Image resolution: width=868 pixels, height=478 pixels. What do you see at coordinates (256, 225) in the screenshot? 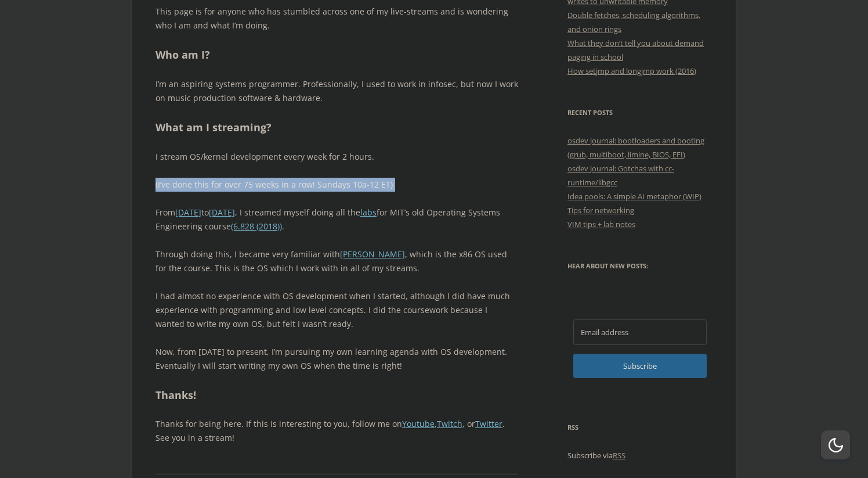
I see `a: (6.828 (2018))` at bounding box center [256, 225].